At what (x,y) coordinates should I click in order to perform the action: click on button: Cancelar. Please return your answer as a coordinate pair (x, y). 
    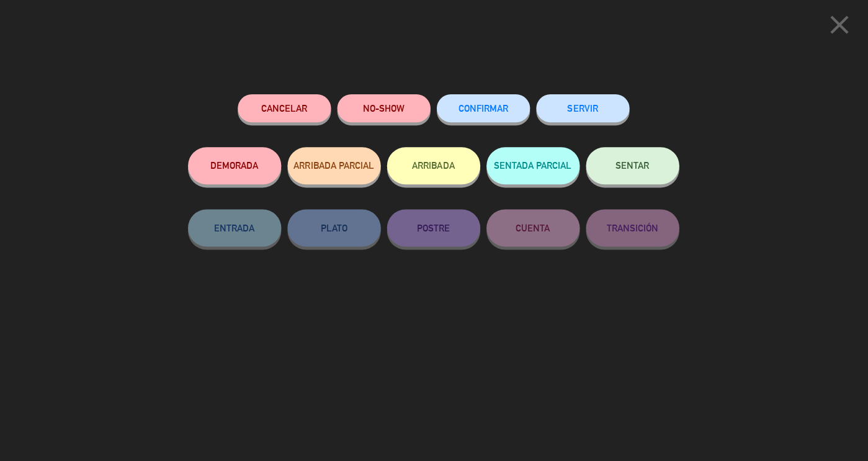
    Looking at the image, I should click on (286, 108).